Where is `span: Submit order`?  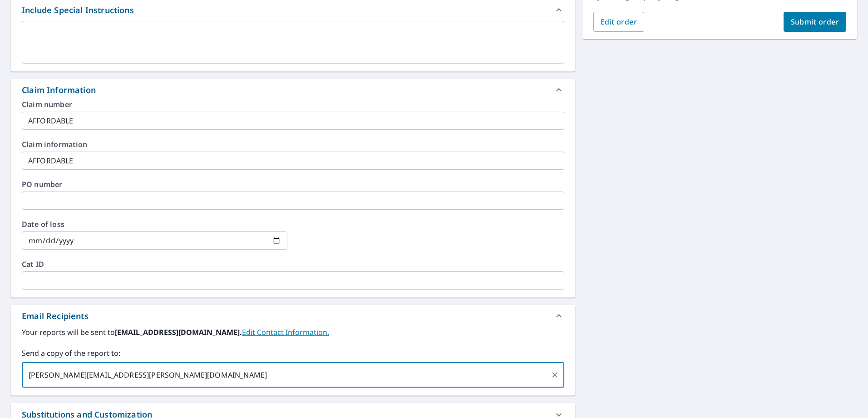 span: Submit order is located at coordinates (814, 21).